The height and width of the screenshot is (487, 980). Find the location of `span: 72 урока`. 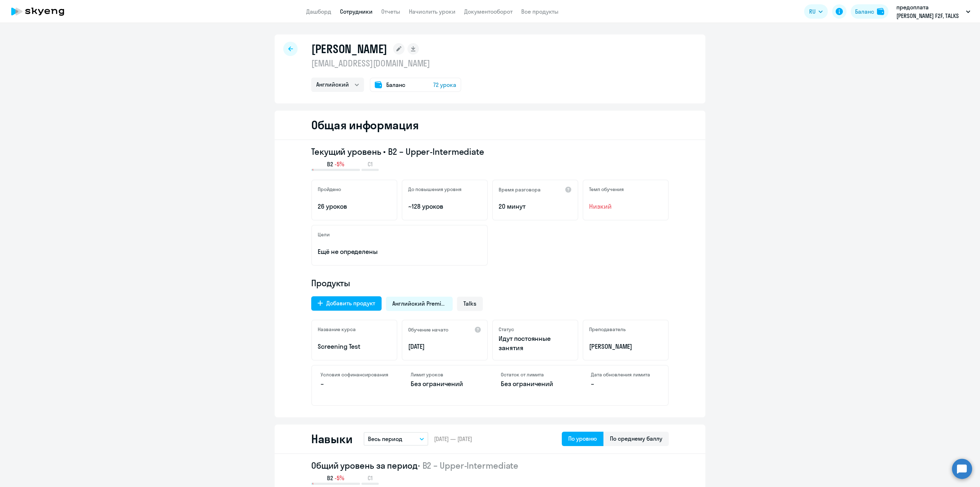

span: 72 урока is located at coordinates (445, 84).